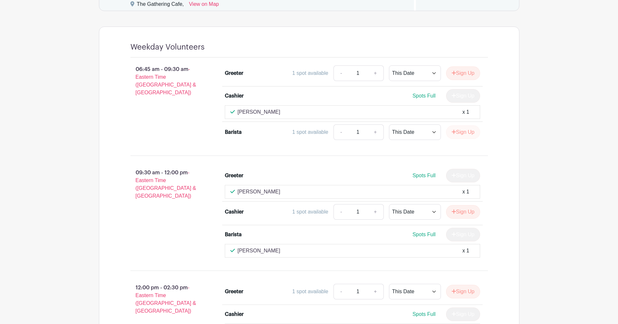  I want to click on p: 06:45 am - 09:30 am, so click(167, 81).